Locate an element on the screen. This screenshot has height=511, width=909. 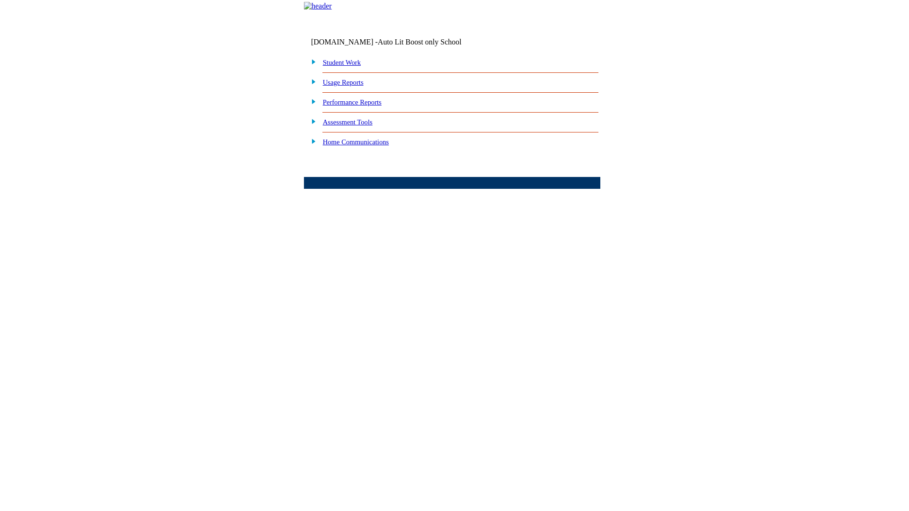
a: Performance Reports is located at coordinates (352, 102).